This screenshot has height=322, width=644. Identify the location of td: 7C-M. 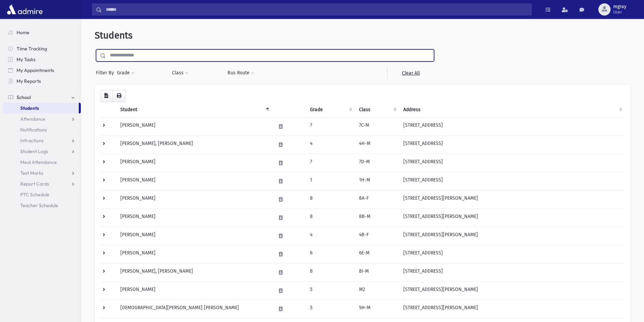
(377, 126).